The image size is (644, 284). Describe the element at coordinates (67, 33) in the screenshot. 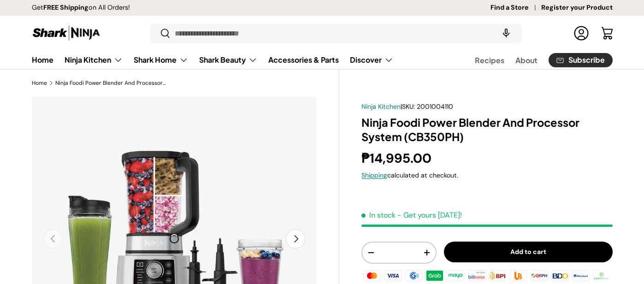

I see `a: Shark Ninja Philippines` at that location.